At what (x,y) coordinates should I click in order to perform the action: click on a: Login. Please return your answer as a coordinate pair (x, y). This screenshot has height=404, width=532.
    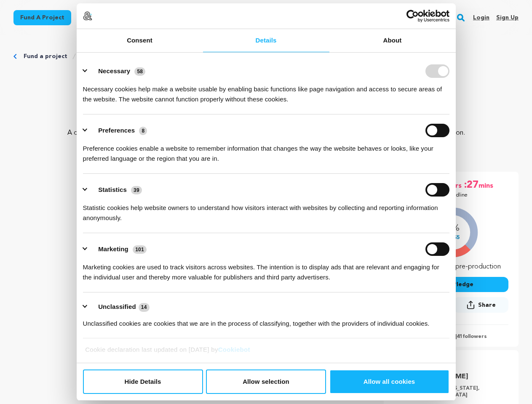
    Looking at the image, I should click on (481, 18).